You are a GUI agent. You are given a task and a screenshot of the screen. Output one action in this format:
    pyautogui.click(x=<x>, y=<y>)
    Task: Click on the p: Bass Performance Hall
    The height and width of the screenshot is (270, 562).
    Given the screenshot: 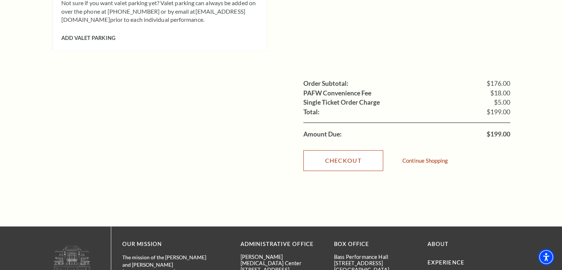 What is the action you would take?
    pyautogui.click(x=375, y=257)
    